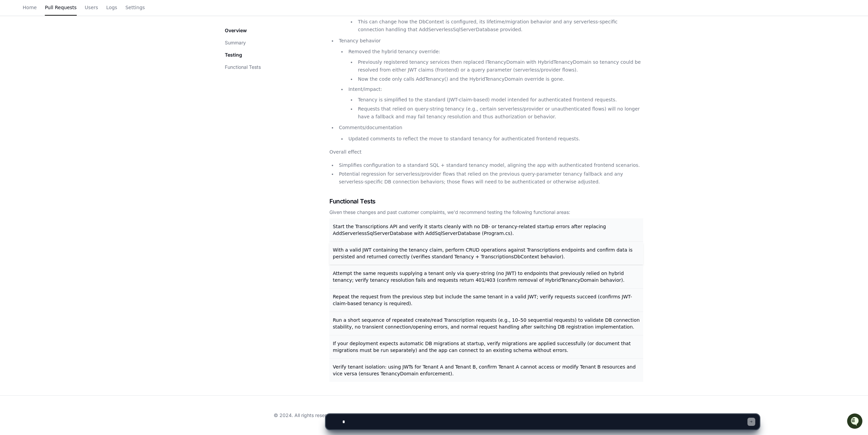  What do you see at coordinates (500, 67) in the screenshot?
I see `li: Previously registered tenancy services then replaced ITenancyDomain with HybridTenancyDomain so t...` at bounding box center [500, 67].